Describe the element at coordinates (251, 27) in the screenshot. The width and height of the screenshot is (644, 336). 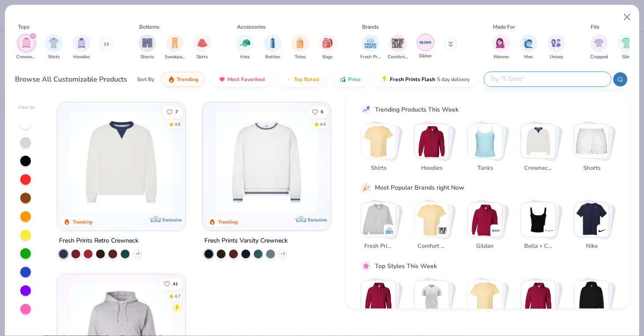
I see `div: Accessories` at that location.